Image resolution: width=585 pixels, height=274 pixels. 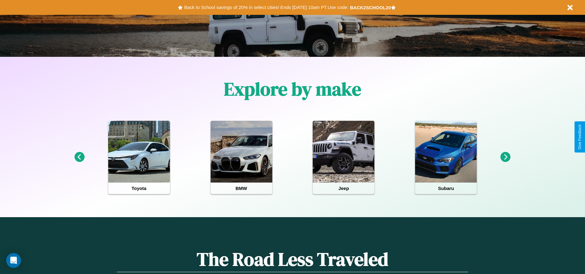 I want to click on h4: Jeep, so click(x=344, y=188).